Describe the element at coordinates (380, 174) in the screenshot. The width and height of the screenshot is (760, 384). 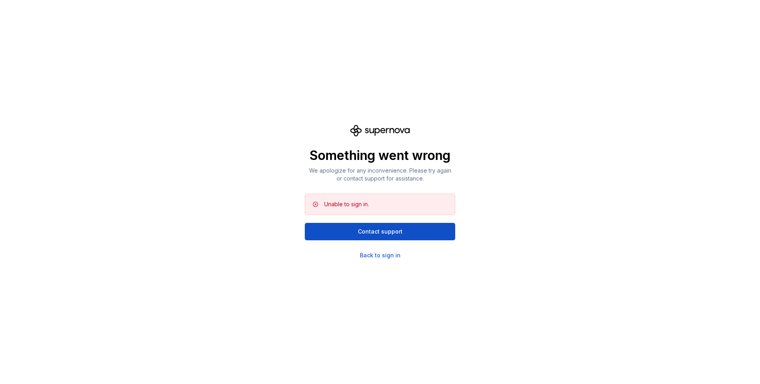
I see `p: We apologize for any inconvenience. Please try again or contact support for assistance.` at that location.